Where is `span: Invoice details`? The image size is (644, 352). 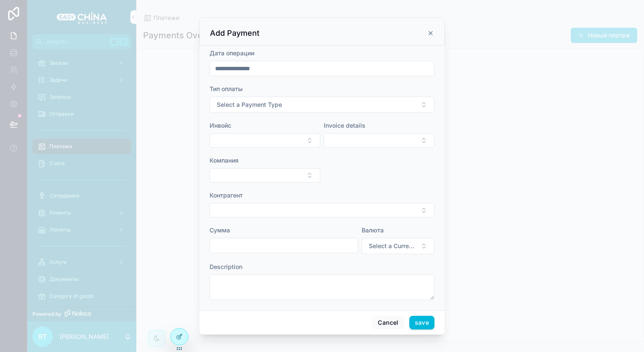
span: Invoice details is located at coordinates (345, 125).